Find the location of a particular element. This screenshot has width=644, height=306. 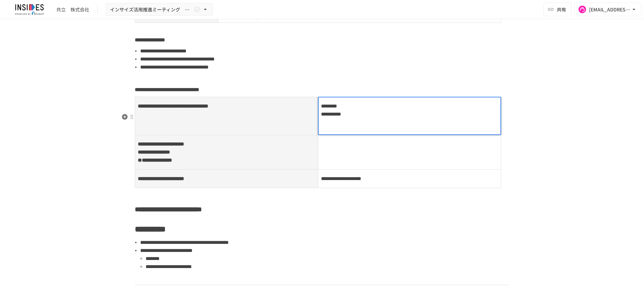

span: インサイズ活用推進ミーティング ～2回目～ is located at coordinates (151, 10).